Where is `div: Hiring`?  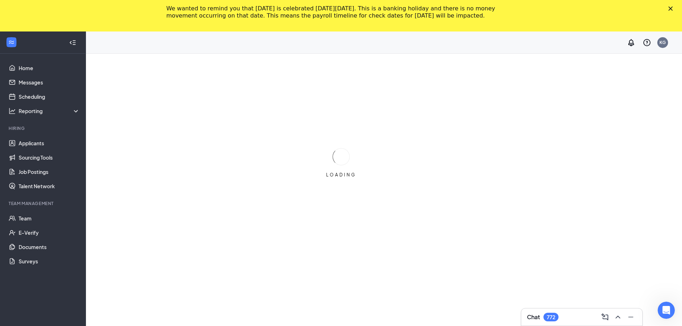 div: Hiring is located at coordinates (43, 128).